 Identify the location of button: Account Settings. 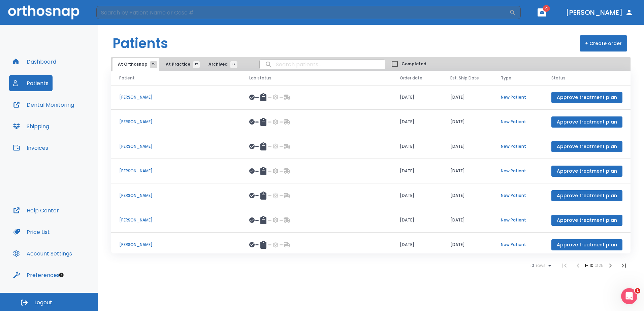
(42, 254).